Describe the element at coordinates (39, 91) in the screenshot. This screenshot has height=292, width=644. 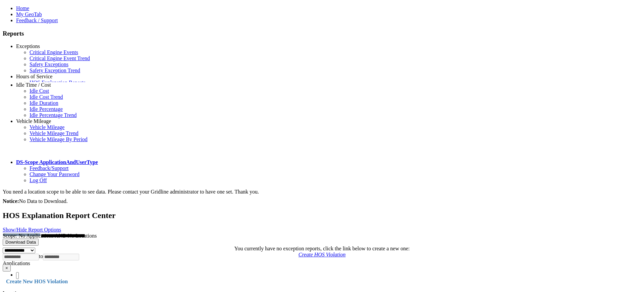
I see `a: Idle Cost` at that location.